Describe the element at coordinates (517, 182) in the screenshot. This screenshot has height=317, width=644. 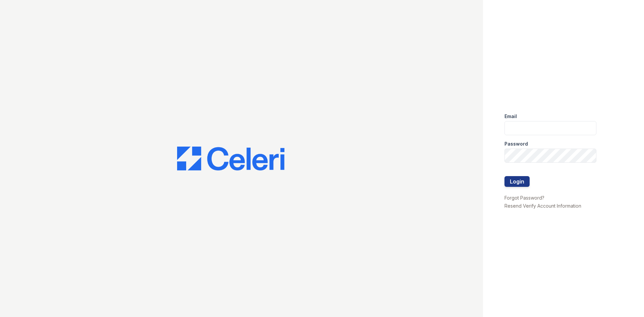
I see `button: Login` at that location.